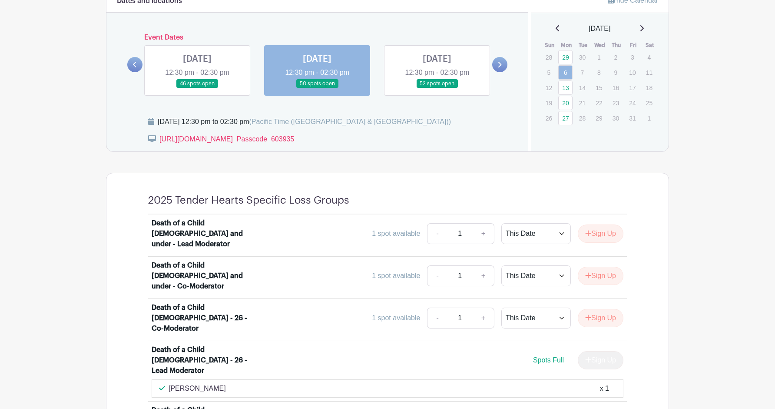 Image resolution: width=775 pixels, height=409 pixels. I want to click on p: 11, so click(649, 72).